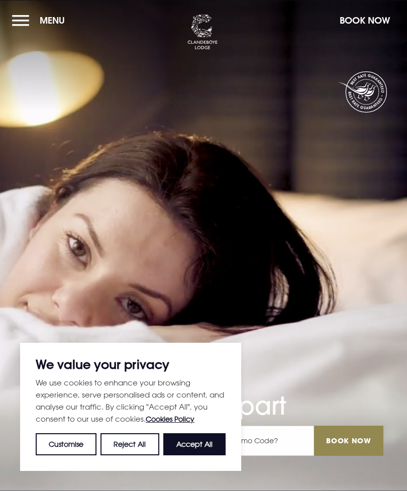 The height and width of the screenshot is (491, 407). Describe the element at coordinates (130, 444) in the screenshot. I see `button: Reject All` at that location.